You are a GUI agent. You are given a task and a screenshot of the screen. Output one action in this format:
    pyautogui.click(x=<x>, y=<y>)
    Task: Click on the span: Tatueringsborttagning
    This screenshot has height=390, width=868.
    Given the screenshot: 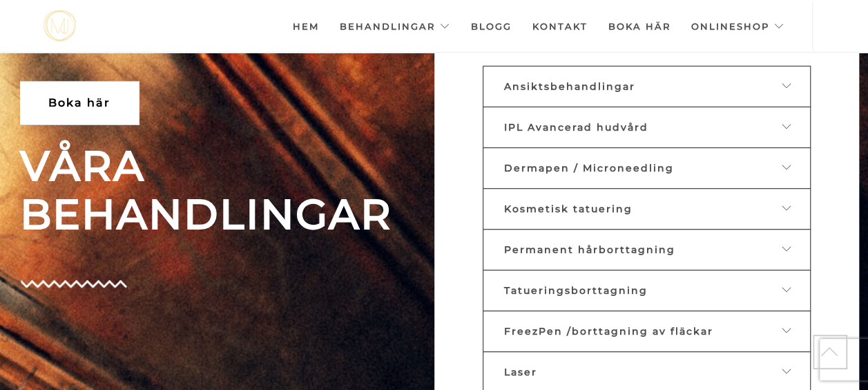 What is the action you would take?
    pyautogui.click(x=575, y=290)
    